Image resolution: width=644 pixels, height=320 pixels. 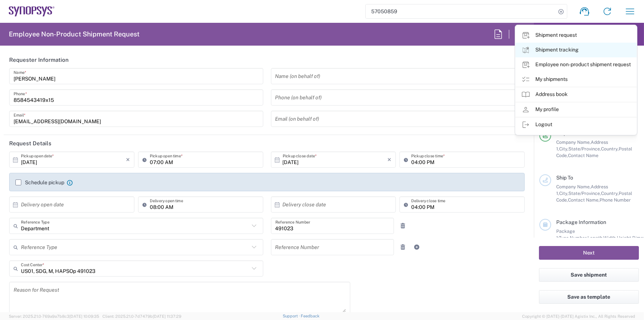 What do you see at coordinates (461, 11) in the screenshot?
I see `input: Shipment, tracking or reference number` at bounding box center [461, 11].